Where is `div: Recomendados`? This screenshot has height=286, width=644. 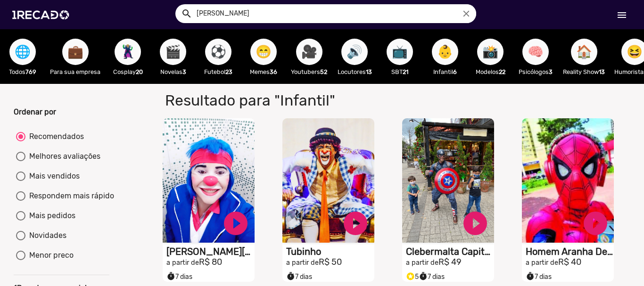 div: Recomendados is located at coordinates (55, 137).